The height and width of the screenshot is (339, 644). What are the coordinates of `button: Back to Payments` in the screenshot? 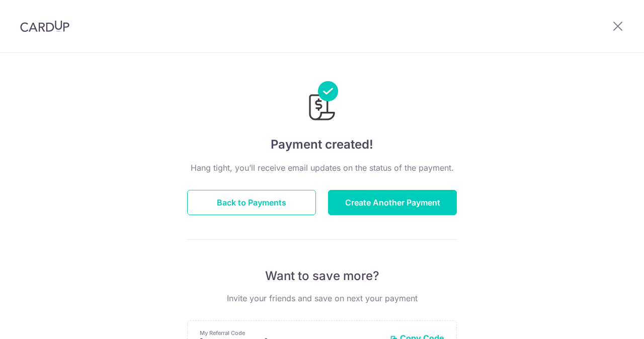 It's located at (251, 202).